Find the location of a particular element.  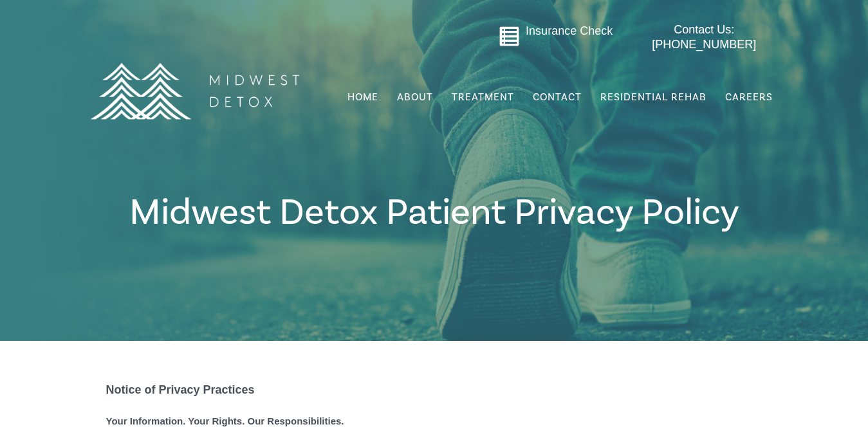

span: Treatment is located at coordinates (483, 97).